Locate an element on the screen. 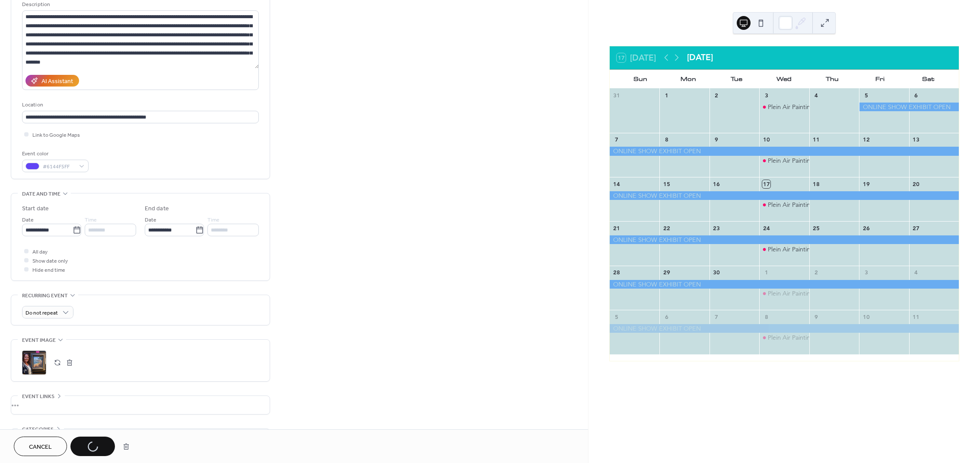  div: 18 is located at coordinates (817, 184).